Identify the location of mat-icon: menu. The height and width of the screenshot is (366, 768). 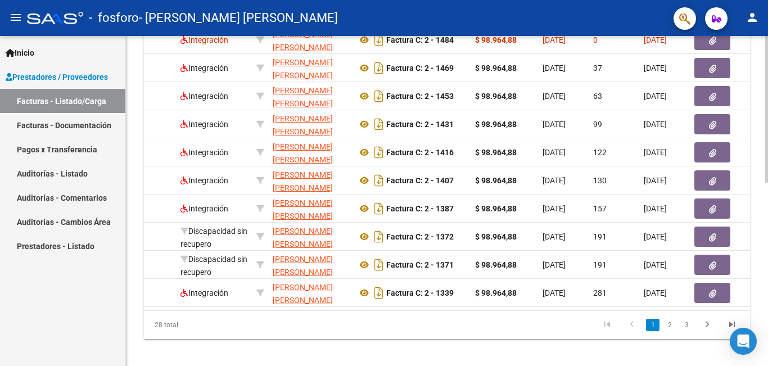
(16, 17).